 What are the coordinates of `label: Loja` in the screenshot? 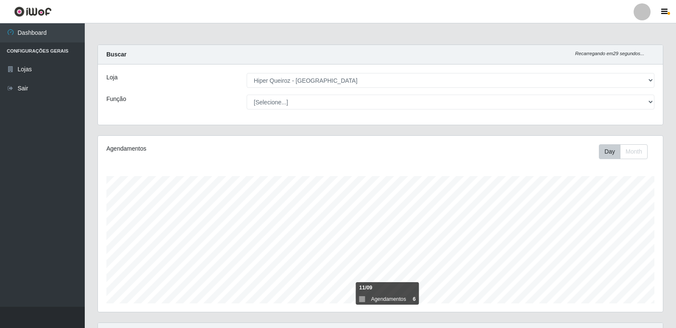 It's located at (112, 77).